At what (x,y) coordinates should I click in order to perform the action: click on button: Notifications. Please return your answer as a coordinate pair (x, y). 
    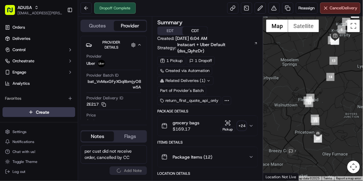
    Looking at the image, I should click on (39, 142).